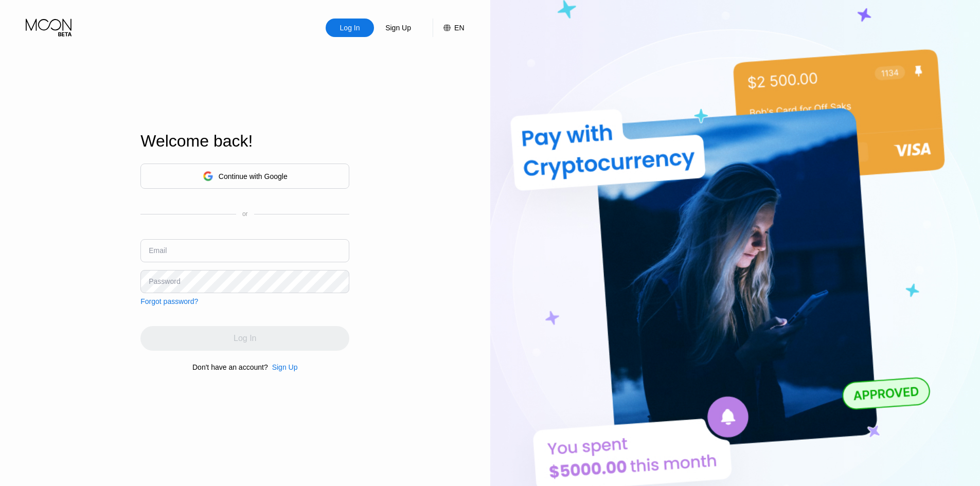  Describe the element at coordinates (245, 214) in the screenshot. I see `div: or` at that location.